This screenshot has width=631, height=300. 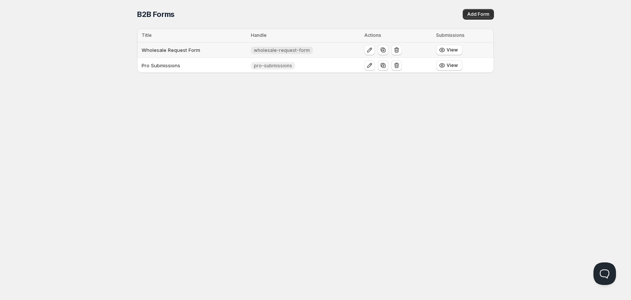 What do you see at coordinates (373, 35) in the screenshot?
I see `span: Actions` at bounding box center [373, 35].